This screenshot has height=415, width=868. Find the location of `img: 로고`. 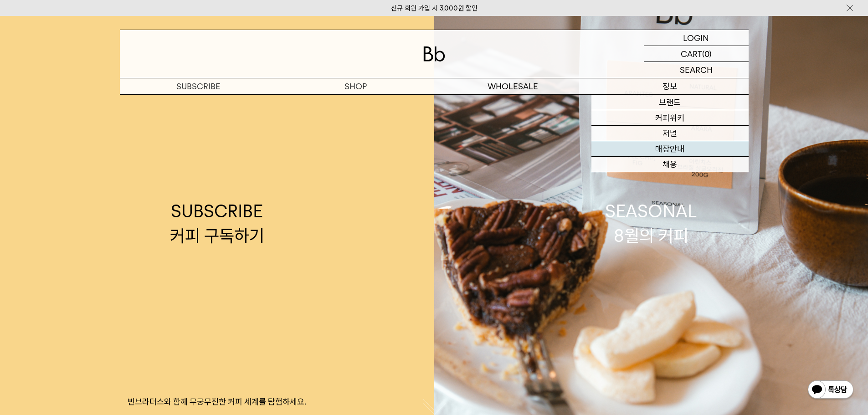

img: 로고 is located at coordinates (434, 54).